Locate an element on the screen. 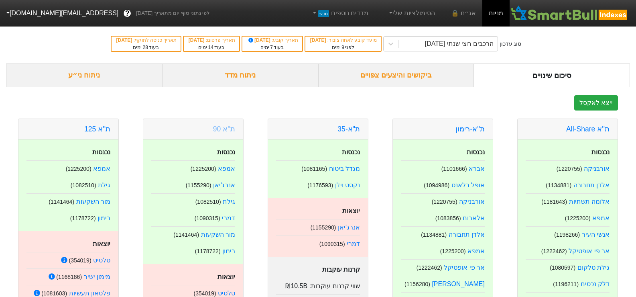 The width and height of the screenshot is (636, 297). div: מועד קובע לאחוז ציבור : is located at coordinates (343, 40).